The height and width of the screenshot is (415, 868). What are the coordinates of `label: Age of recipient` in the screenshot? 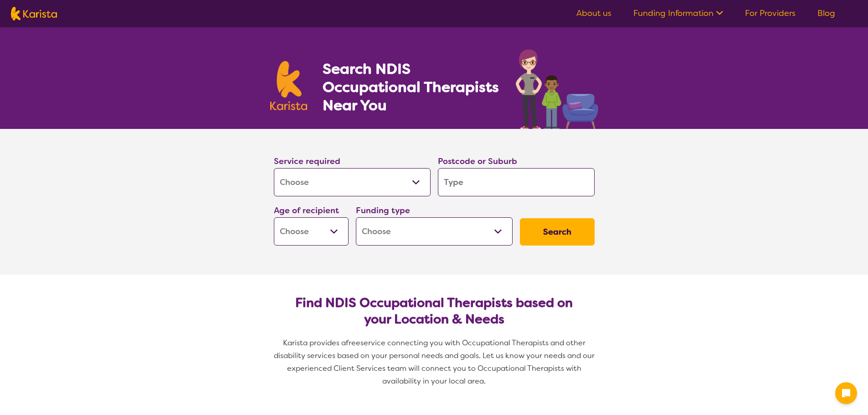 It's located at (306, 210).